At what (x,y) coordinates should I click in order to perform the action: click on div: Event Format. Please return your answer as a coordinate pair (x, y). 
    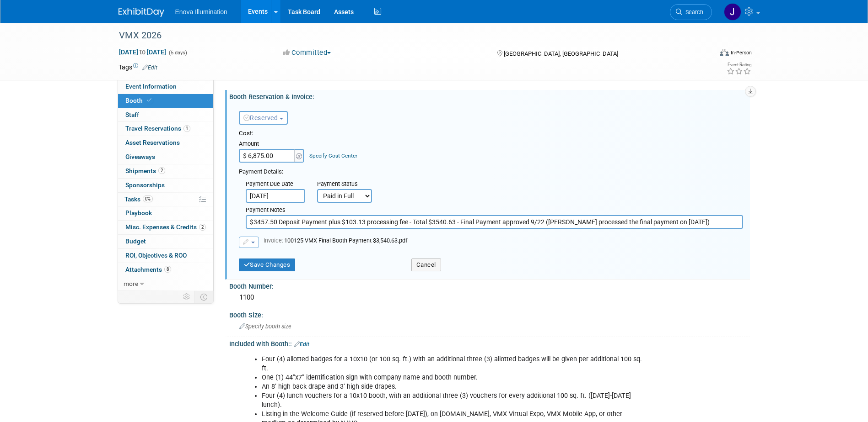
    Looking at the image, I should click on (705, 54).